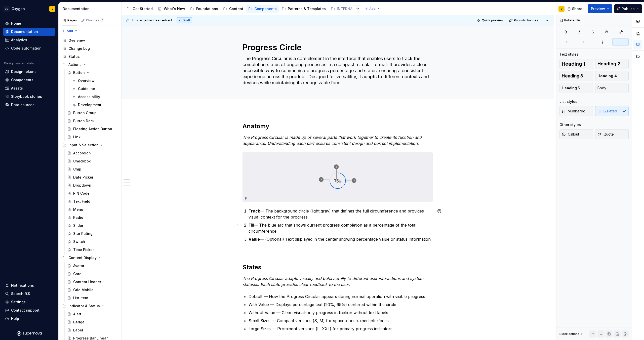 Image resolution: width=644 pixels, height=340 pixels. Describe the element at coordinates (92, 129) in the screenshot. I see `a: Floating Action Button` at that location.